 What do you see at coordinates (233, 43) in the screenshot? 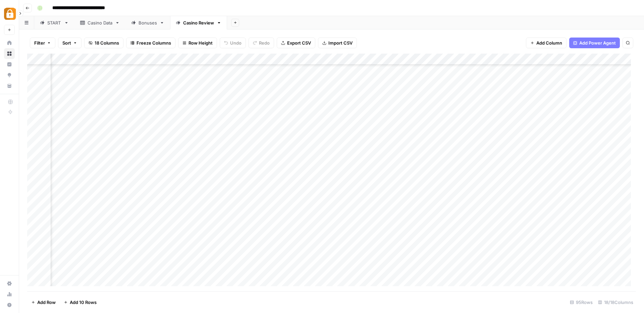
I see `button: Undo` at bounding box center [233, 43].